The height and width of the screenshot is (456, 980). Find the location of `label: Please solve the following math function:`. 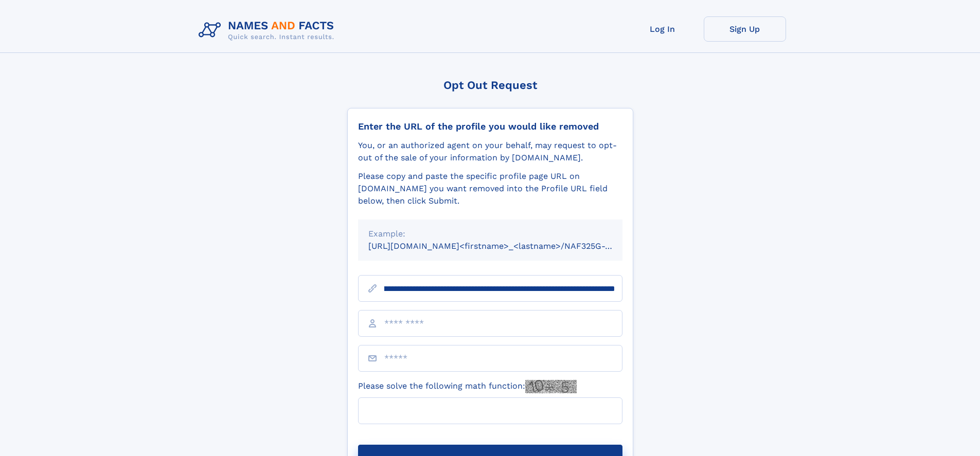

label: Please solve the following math function: is located at coordinates (467, 386).